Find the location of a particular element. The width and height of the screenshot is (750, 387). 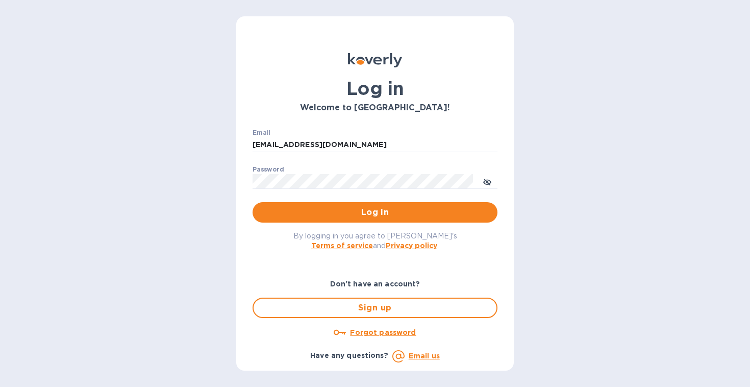

button: toggle password visibility is located at coordinates (487, 181).